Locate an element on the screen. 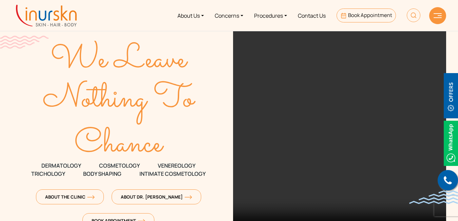  a: Whatsappicon is located at coordinates (451, 143).